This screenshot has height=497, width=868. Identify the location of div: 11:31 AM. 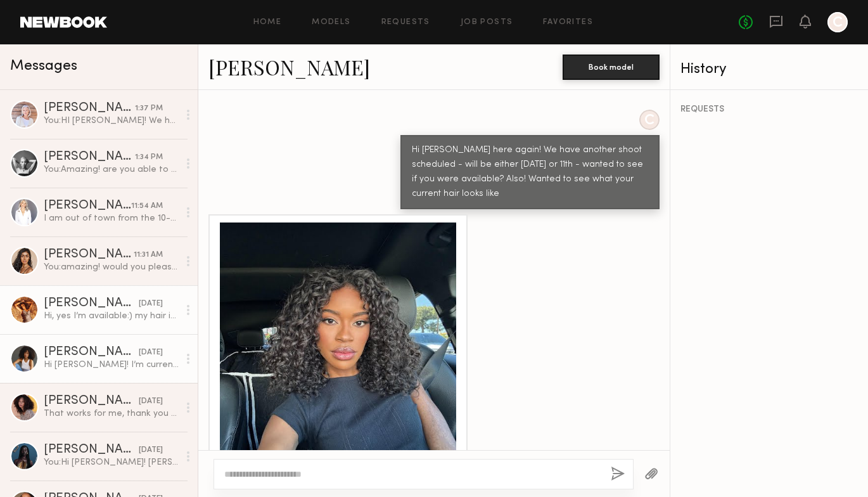
(148, 255).